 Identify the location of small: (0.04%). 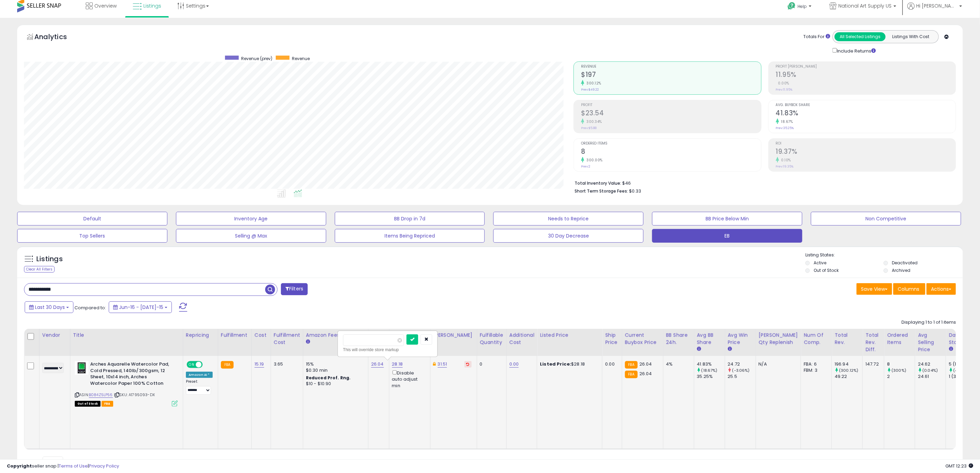
(930, 370).